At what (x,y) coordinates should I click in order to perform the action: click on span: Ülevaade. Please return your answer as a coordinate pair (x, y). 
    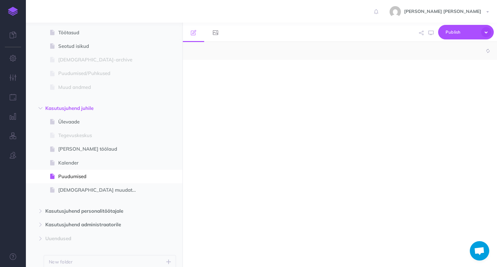
    Looking at the image, I should click on (101, 122).